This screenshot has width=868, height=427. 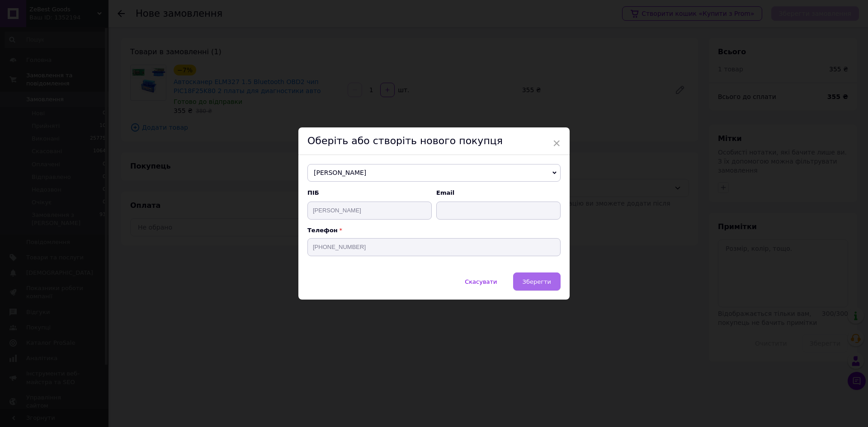 What do you see at coordinates (480, 281) in the screenshot?
I see `button: Скасувати` at bounding box center [480, 281].